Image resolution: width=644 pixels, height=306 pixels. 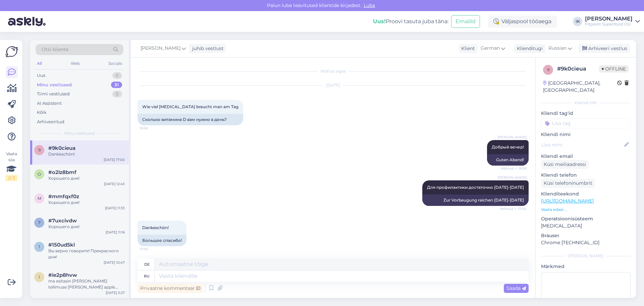 What do you see at coordinates (609, 24) in the screenshot?
I see `div: Fitpoint Superfood OÜ` at bounding box center [609, 24].